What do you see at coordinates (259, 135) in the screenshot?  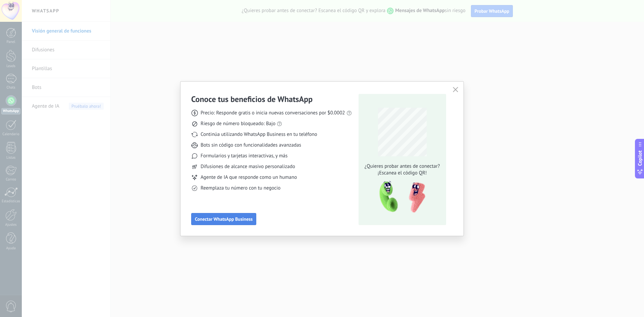 I see `span: Continúa utilizando WhatsApp Business en tu teléfono` at bounding box center [259, 135].